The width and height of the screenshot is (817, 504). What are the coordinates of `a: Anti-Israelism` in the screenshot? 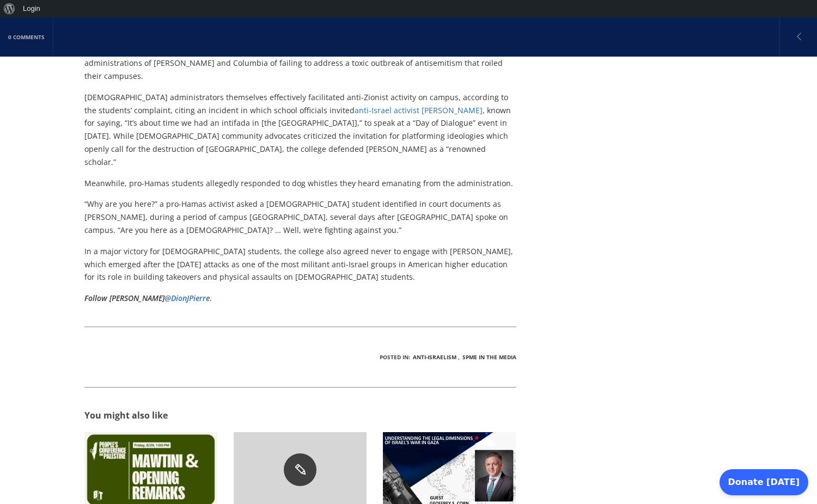 It's located at (434, 357).